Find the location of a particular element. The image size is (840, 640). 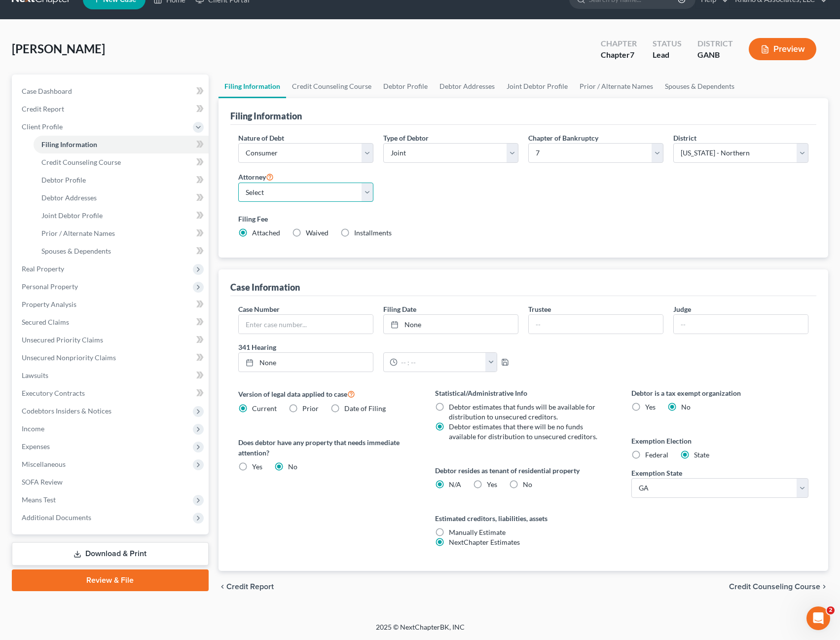

div: Lead is located at coordinates (667, 54).